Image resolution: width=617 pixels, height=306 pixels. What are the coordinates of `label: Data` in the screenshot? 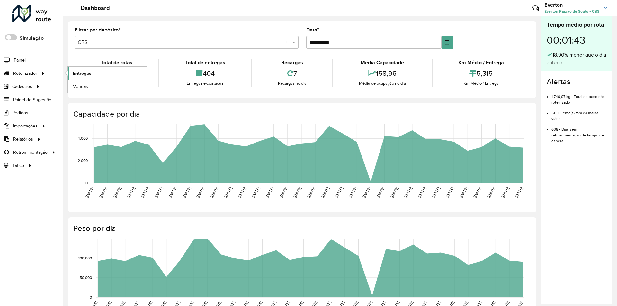 It's located at (312, 30).